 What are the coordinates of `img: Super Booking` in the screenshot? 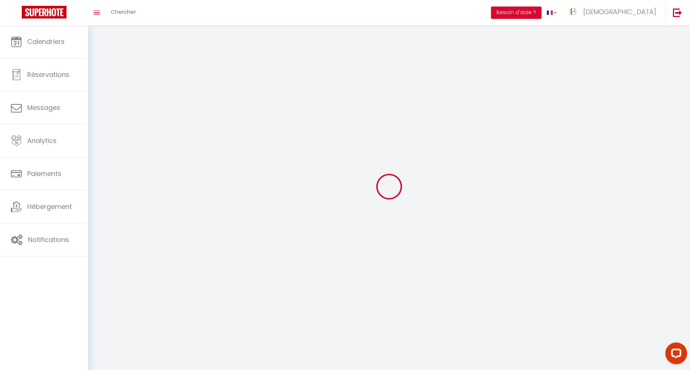 It's located at (44, 12).